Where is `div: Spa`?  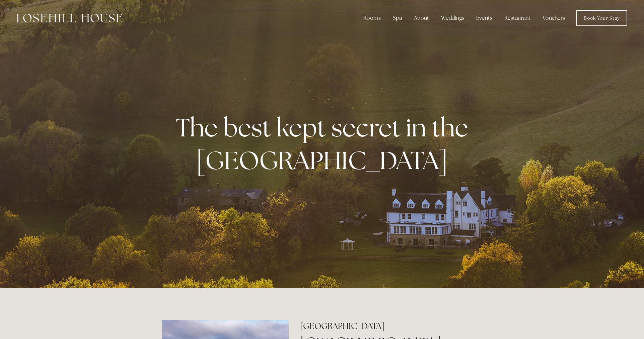
div: Spa is located at coordinates (397, 18).